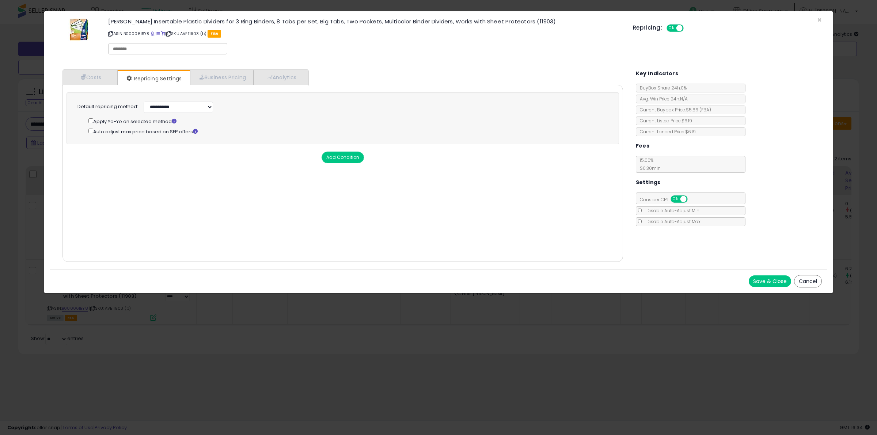  What do you see at coordinates (222, 77) in the screenshot?
I see `a: Business Pricing` at bounding box center [222, 77].